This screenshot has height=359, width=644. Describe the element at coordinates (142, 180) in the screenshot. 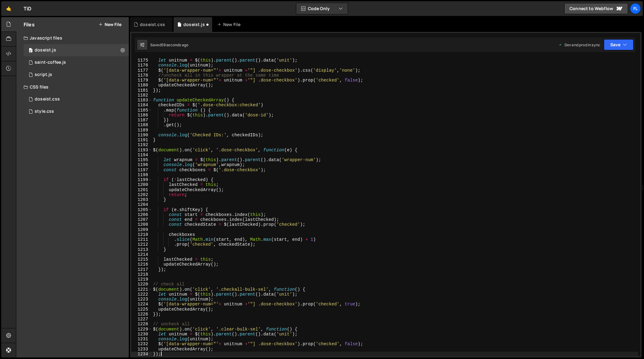

I see `div: 1199` at that location.